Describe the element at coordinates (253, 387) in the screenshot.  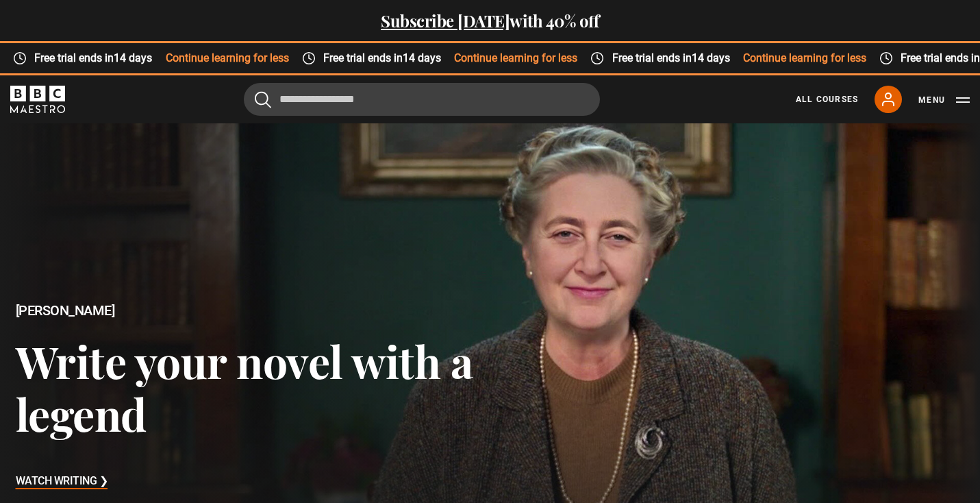
I see `h3: Write your novel with a legend` at that location.